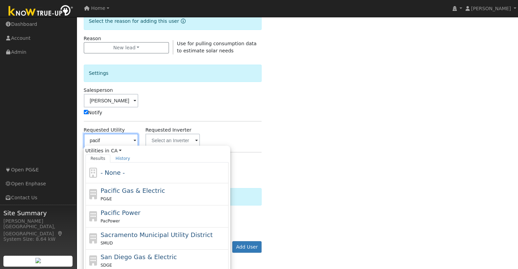  What do you see at coordinates (173, 141) in the screenshot?
I see `input: Select an Inverter` at bounding box center [173, 141].